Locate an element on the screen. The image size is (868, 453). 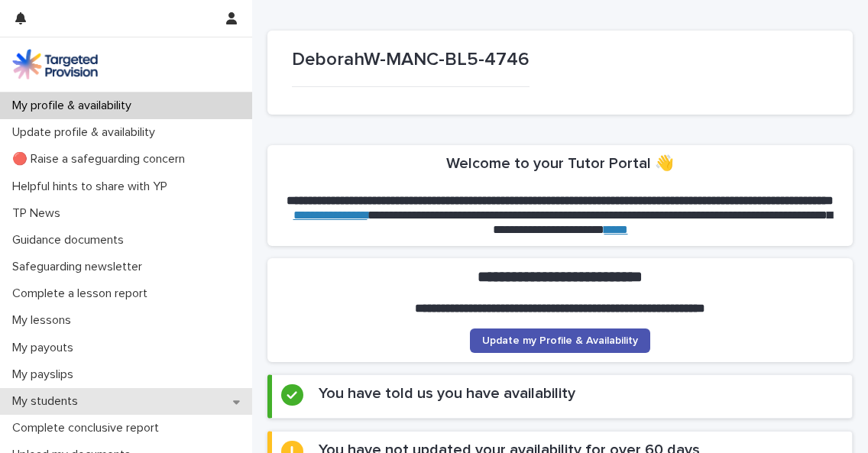
h2: Welcome to your Tutor Portal 👋 is located at coordinates (560, 163).